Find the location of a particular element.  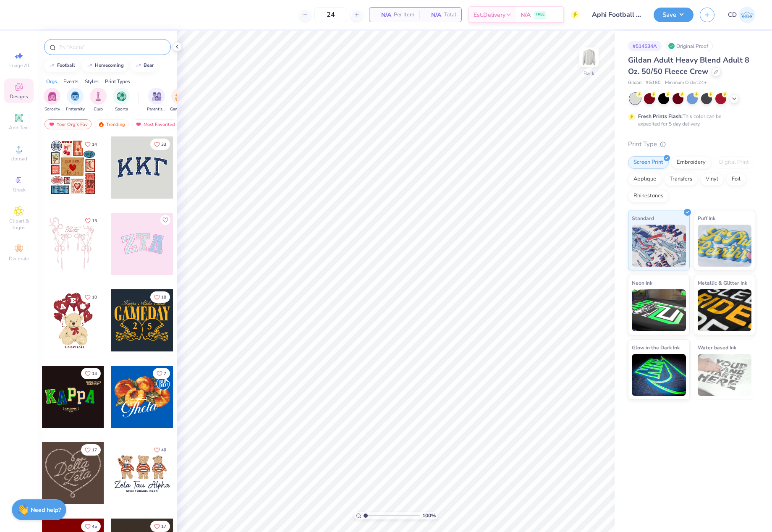

span: Glow in the Dark Ink is located at coordinates (655, 347).